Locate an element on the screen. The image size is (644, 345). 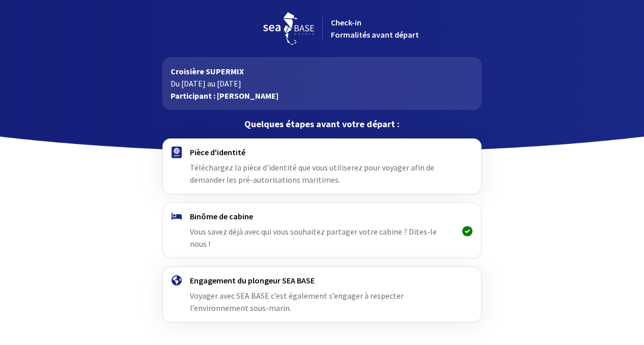
img: logo_seabase.svg is located at coordinates (289, 29).